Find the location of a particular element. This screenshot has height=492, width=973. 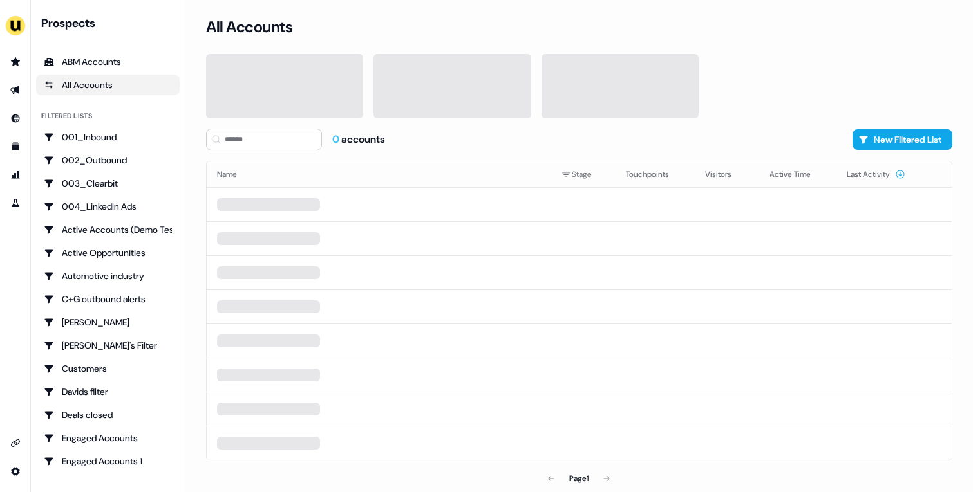

a: Go to outbound experience is located at coordinates (15, 90).